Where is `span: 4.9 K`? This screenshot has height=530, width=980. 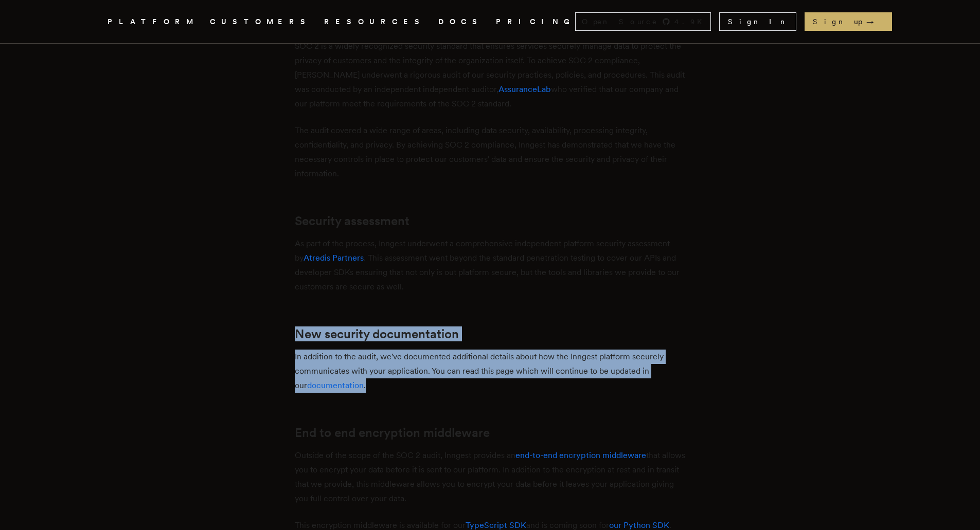 span: 4.9 K is located at coordinates (691, 22).